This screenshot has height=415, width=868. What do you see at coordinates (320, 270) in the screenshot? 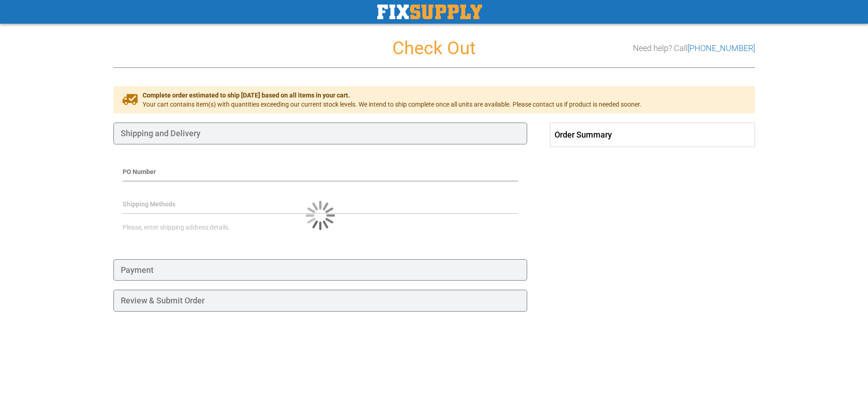
I see `div: Payment` at bounding box center [320, 270].